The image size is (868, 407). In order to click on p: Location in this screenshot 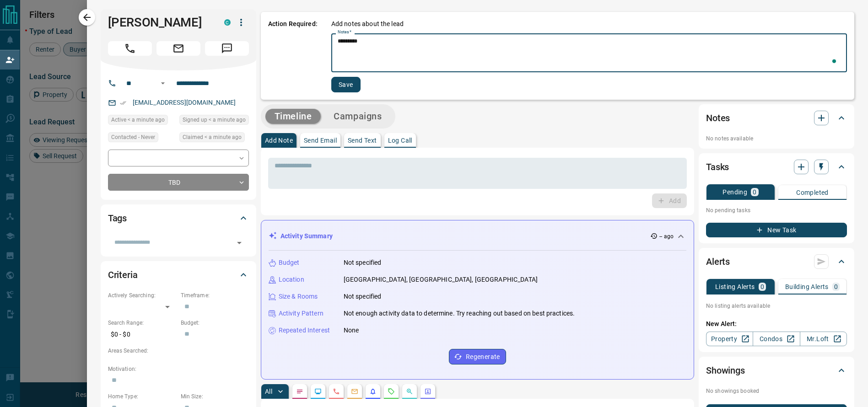, I will do `click(291, 280)`.